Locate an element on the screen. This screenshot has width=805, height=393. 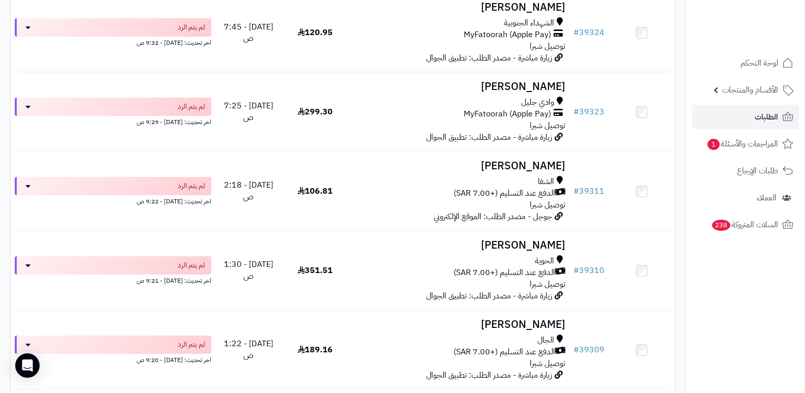
a: #39310 is located at coordinates (589, 270).